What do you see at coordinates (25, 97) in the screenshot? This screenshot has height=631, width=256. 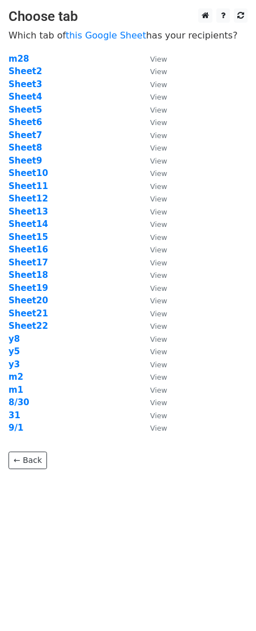 I see `strong: Sheet4` at bounding box center [25, 97].